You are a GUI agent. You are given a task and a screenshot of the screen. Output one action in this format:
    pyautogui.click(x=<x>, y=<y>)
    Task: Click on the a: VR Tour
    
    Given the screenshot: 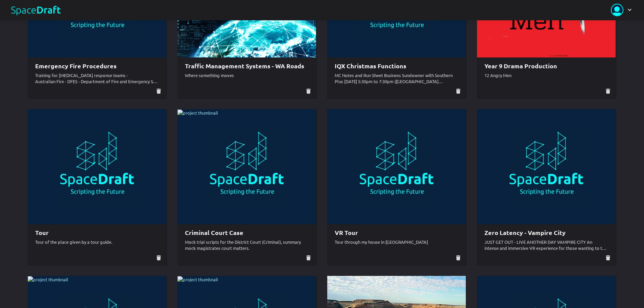 What is the action you would take?
    pyautogui.click(x=346, y=232)
    